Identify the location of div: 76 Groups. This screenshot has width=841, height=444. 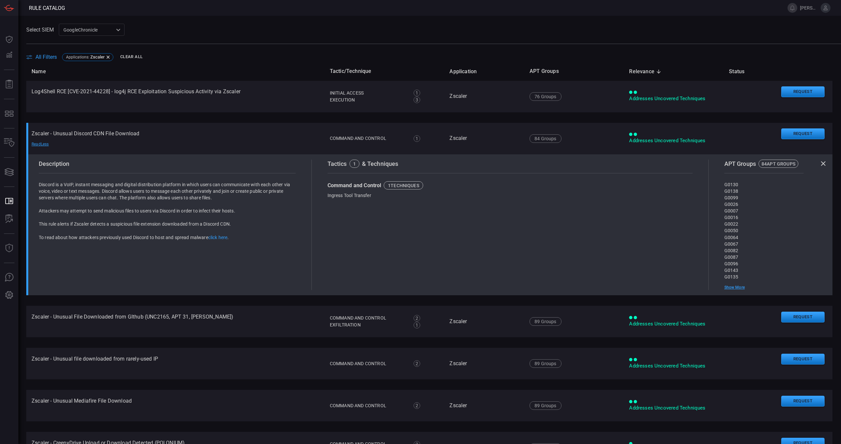
(546, 97).